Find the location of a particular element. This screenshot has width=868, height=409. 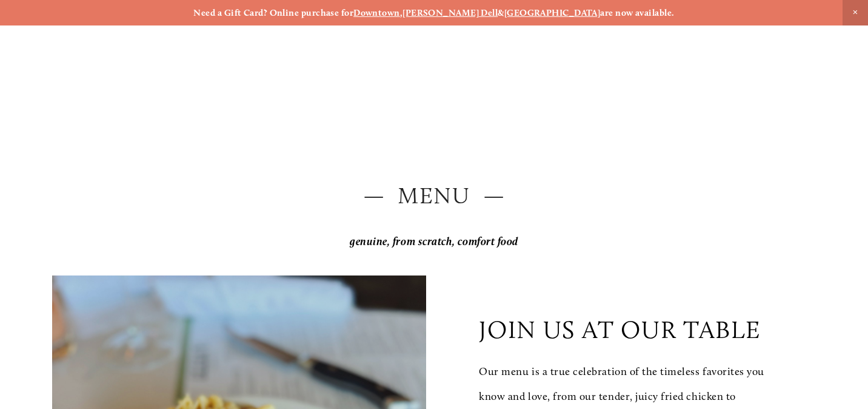

strong: are now available. is located at coordinates (637, 13).